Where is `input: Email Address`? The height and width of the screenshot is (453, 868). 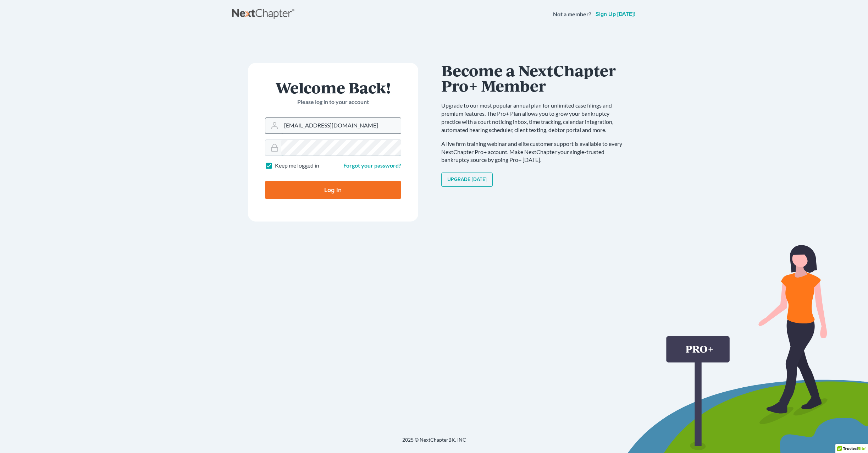 input: Email Address is located at coordinates (341, 126).